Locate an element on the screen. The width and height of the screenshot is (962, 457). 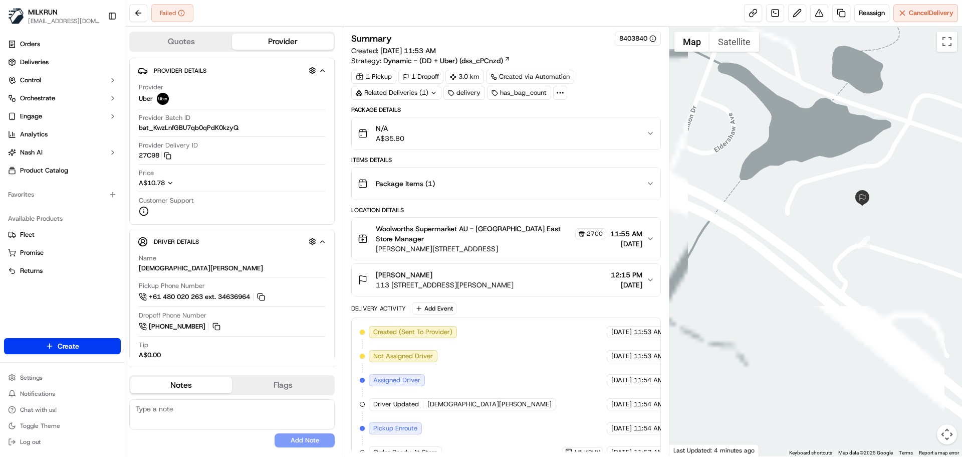
button: Control is located at coordinates (62, 80).